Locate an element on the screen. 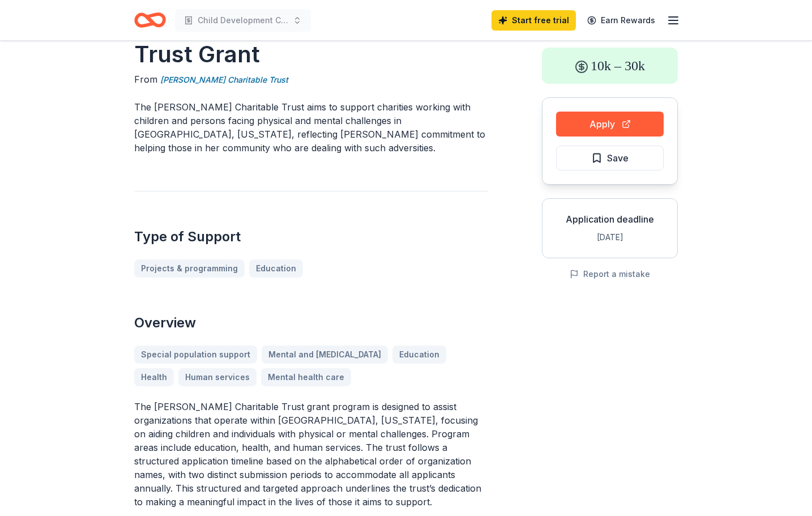  a: Education is located at coordinates (276, 268).